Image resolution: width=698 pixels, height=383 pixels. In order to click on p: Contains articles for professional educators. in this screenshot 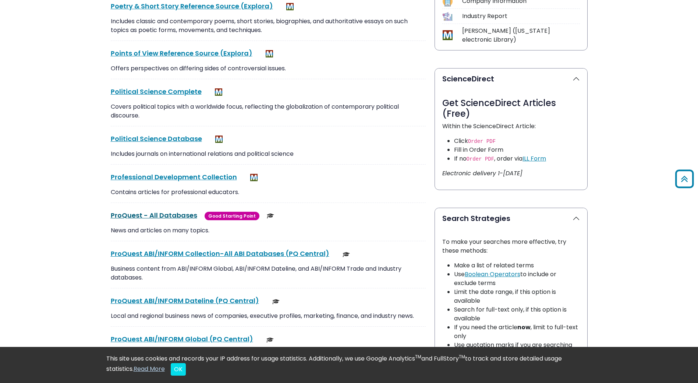, I will do `click(268, 192)`.